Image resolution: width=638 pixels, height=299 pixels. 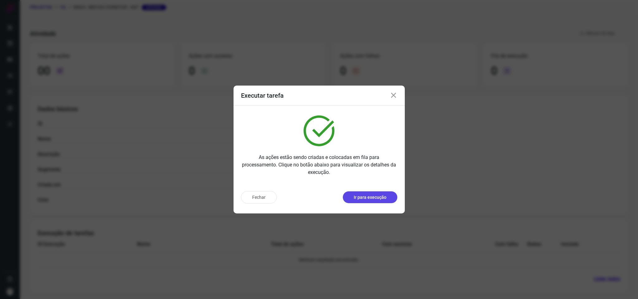 What do you see at coordinates (319, 165) in the screenshot?
I see `p: As ações estão sendo criadas e colocadas em fila para processamento. Clique no botão abaixo para ...` at bounding box center [319, 165].